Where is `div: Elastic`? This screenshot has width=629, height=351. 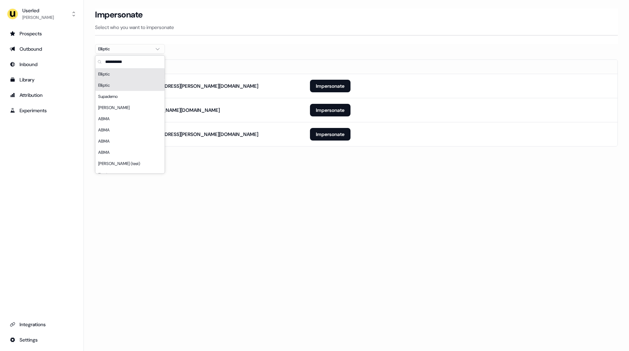 div: Elastic is located at coordinates (130, 175).